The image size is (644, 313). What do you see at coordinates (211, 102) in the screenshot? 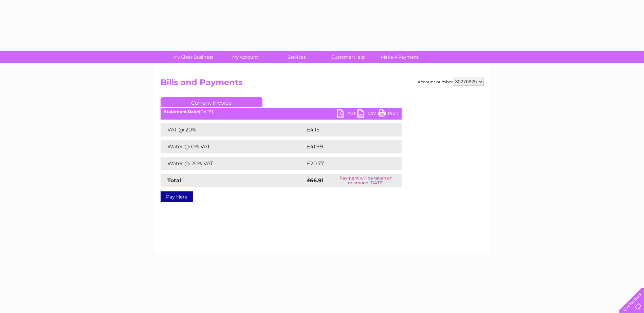
I see `a: Current Invoice` at bounding box center [211, 102].